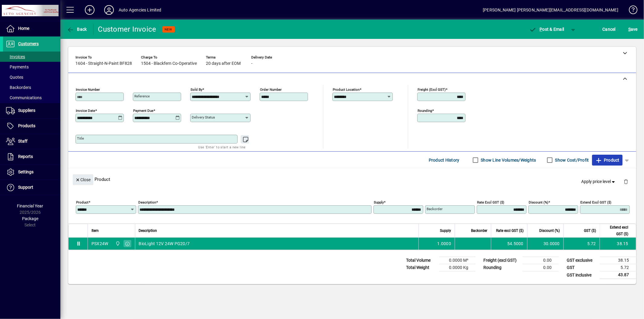 This screenshot has width=644, height=319. Describe the element at coordinates (271, 90) in the screenshot. I see `mat-label: Order number` at that location.